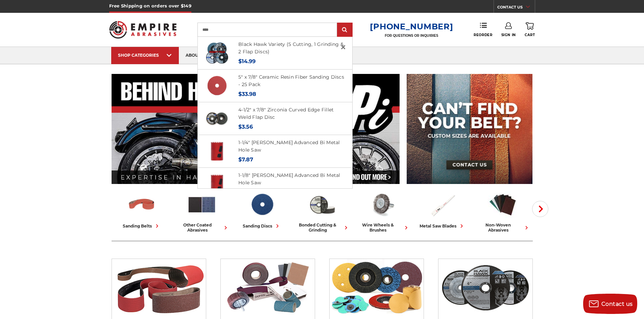 The height and width of the screenshot is (319, 644). Describe the element at coordinates (617, 304) in the screenshot. I see `span: Contact us` at that location.